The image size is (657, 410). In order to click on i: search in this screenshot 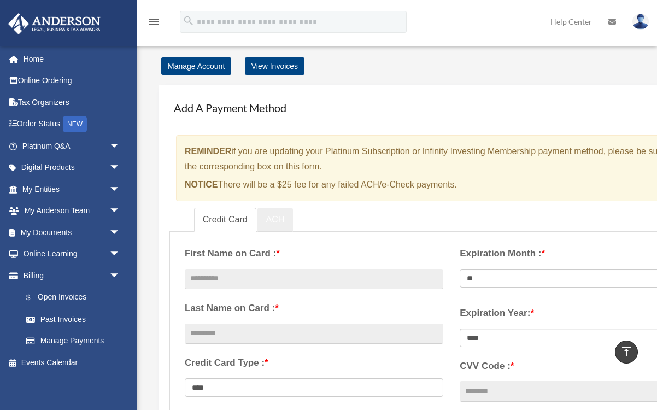, I will do `click(189, 21)`.